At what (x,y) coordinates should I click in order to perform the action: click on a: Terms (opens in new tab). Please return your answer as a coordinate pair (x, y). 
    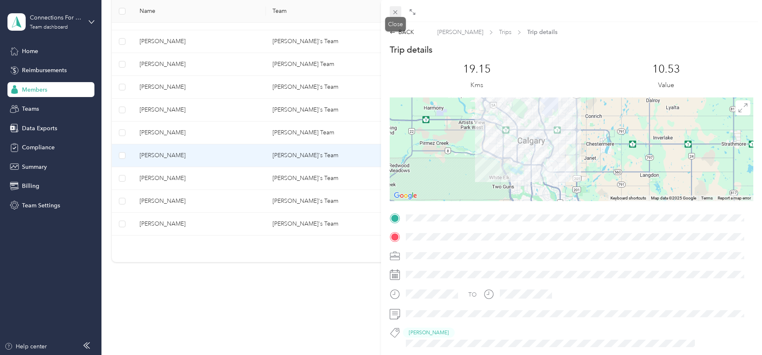
    Looking at the image, I should click on (707, 198).